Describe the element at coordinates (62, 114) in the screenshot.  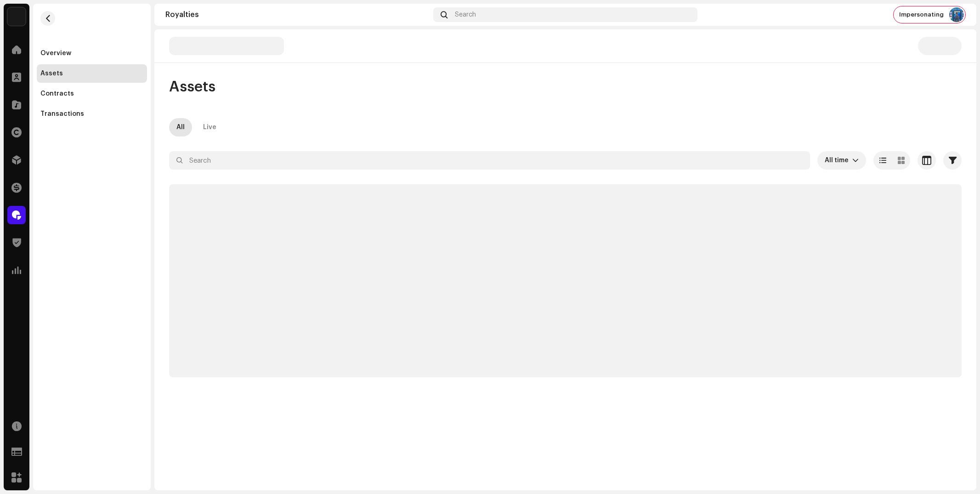
I see `div: Transactions` at that location.